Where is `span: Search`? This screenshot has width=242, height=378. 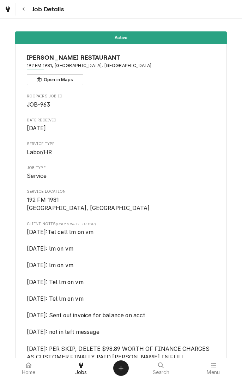 span: Search is located at coordinates (161, 373).